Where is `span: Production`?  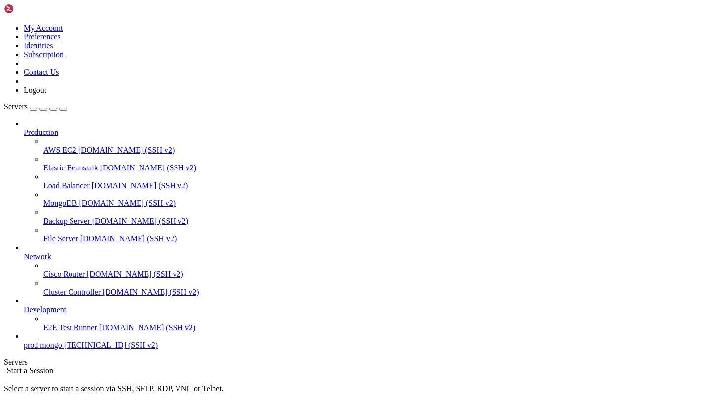 span: Production is located at coordinates (41, 132).